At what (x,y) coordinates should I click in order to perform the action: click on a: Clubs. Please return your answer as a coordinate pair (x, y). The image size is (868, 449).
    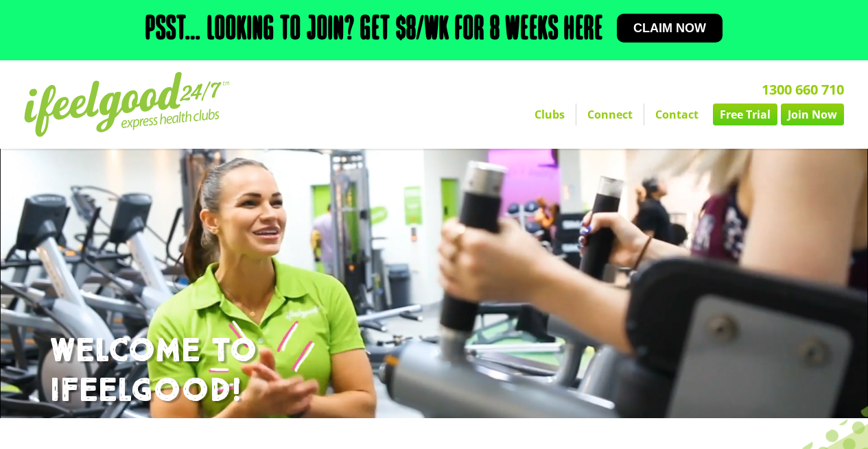
    Looking at the image, I should click on (550, 115).